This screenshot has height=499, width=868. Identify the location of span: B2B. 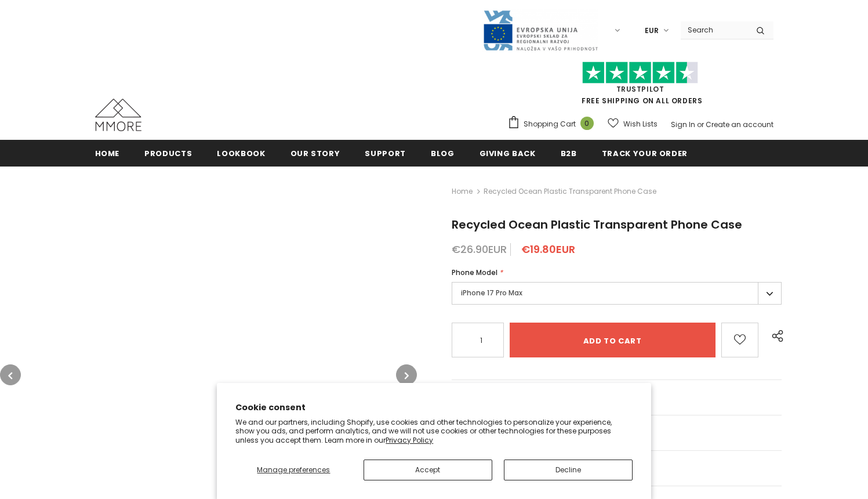
(569, 153).